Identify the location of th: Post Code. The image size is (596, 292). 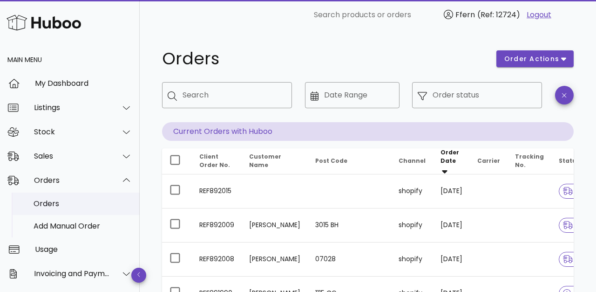
(349, 161).